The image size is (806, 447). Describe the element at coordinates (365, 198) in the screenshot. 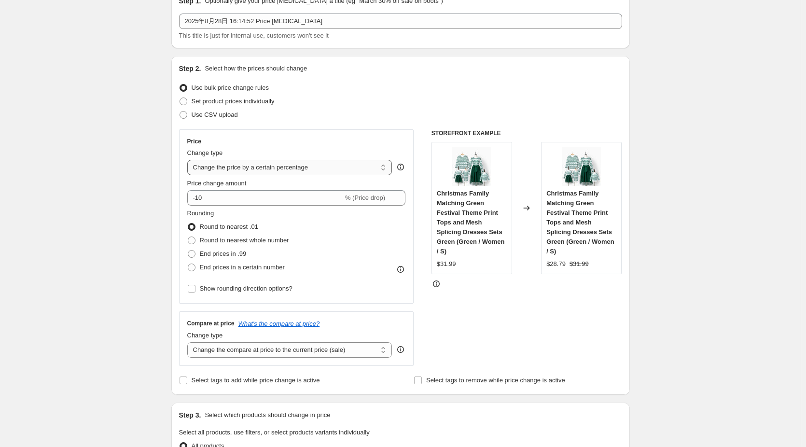

I see `span: % (Price drop)` at that location.